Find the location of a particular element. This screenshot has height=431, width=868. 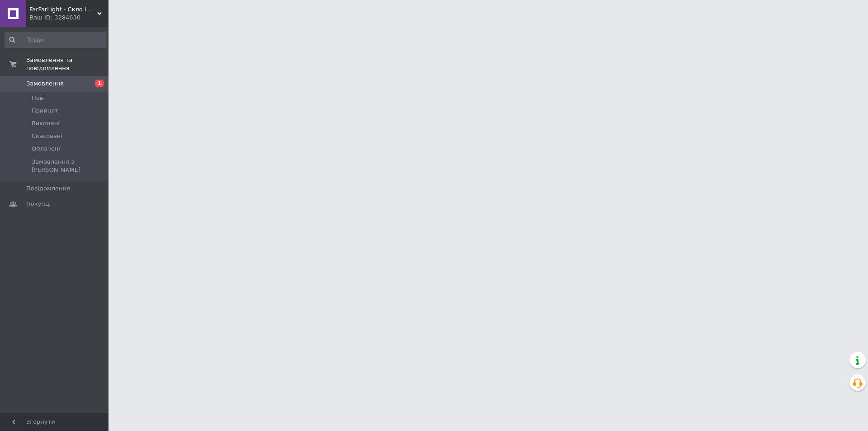

span: Нові is located at coordinates (38, 98).